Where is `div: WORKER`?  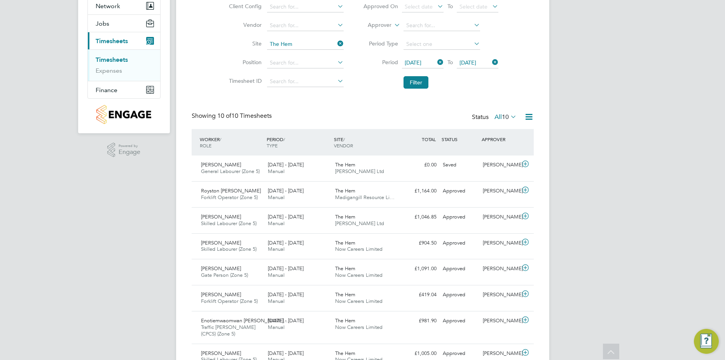
div: WORKER is located at coordinates (231, 142).